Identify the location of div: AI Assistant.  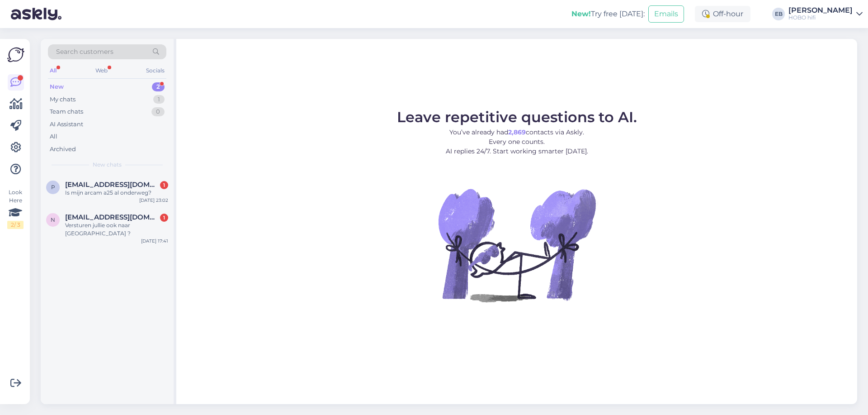
(66, 124).